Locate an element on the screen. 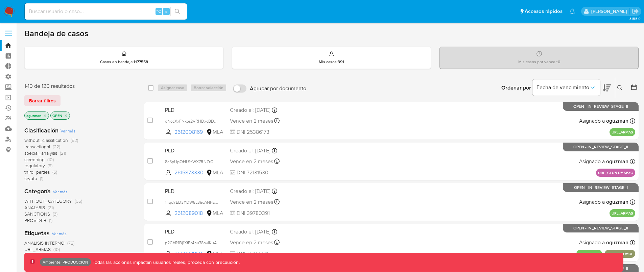 Image resolution: width=644 pixels, height=272 pixels. button: search-icon is located at coordinates (177, 11).